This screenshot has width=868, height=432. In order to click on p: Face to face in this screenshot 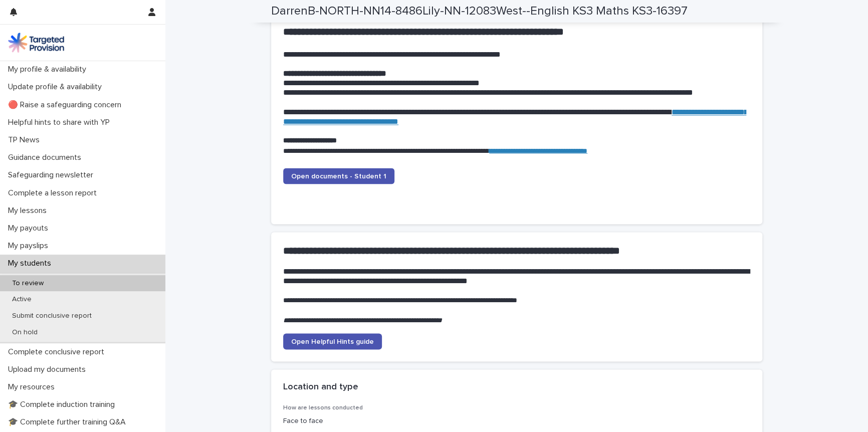, I will do `click(357, 420)`.